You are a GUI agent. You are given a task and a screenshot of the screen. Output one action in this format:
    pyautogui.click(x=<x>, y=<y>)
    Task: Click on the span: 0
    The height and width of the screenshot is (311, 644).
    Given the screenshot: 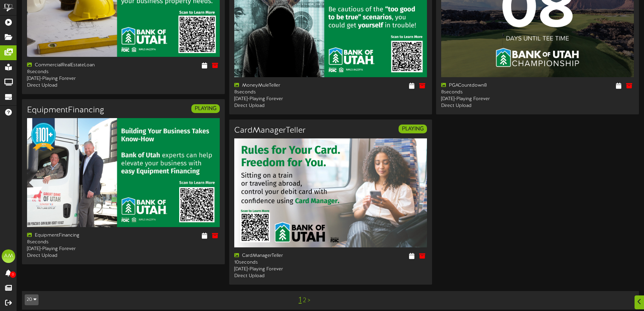 What is the action you would take?
    pyautogui.click(x=13, y=275)
    